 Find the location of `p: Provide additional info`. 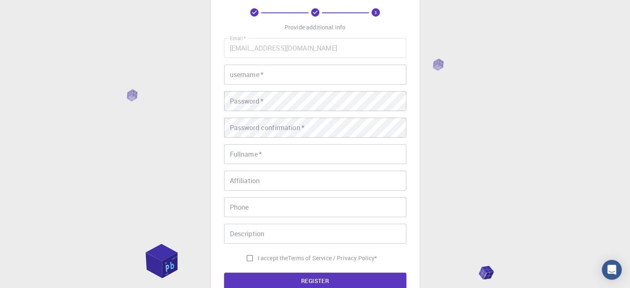

p: Provide additional info is located at coordinates (315, 27).